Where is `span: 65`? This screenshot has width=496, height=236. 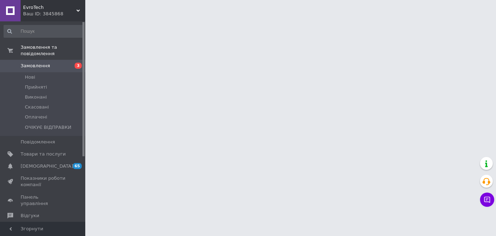 span: 65 is located at coordinates (77, 166).